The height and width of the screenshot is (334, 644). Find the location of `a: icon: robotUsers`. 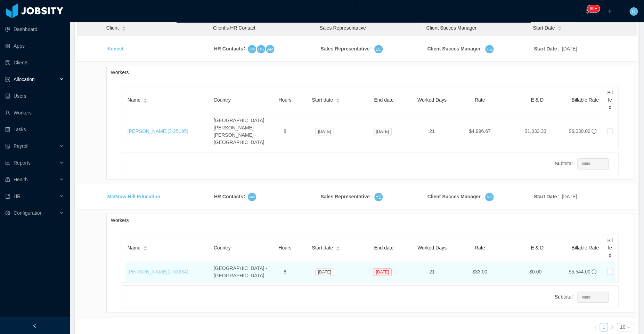

a: icon: robotUsers is located at coordinates (34, 96).